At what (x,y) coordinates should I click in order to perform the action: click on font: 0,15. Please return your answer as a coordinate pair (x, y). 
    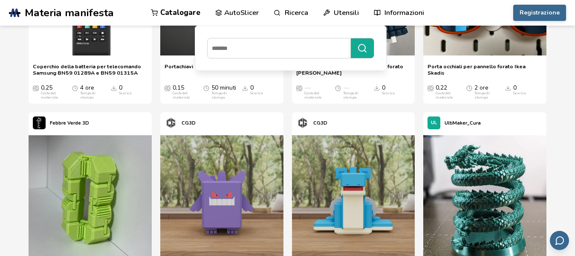
    Looking at the image, I should click on (178, 87).